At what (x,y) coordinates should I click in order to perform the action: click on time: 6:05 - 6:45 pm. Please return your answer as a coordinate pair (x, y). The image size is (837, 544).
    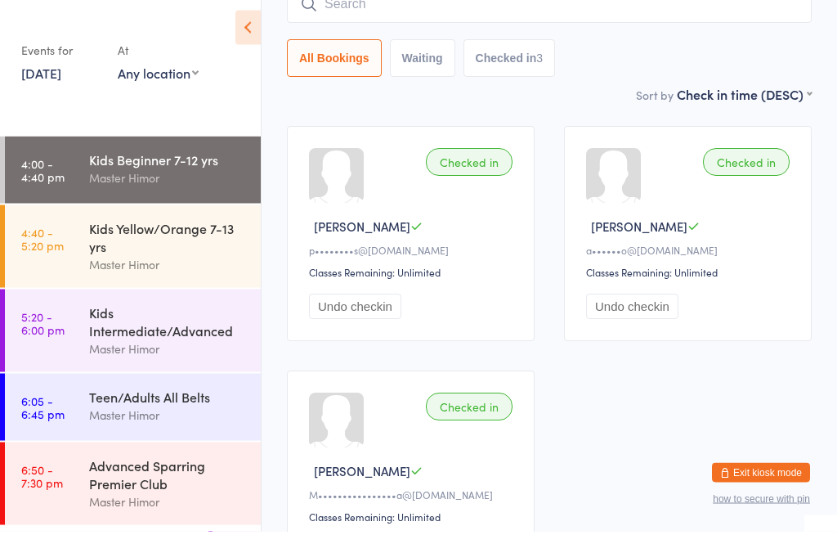
    Looking at the image, I should click on (43, 419).